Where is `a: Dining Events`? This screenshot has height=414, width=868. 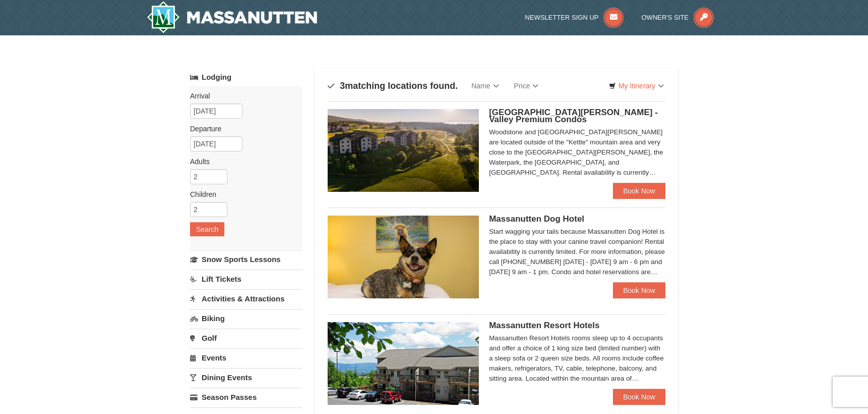 a: Dining Events is located at coordinates (246, 377).